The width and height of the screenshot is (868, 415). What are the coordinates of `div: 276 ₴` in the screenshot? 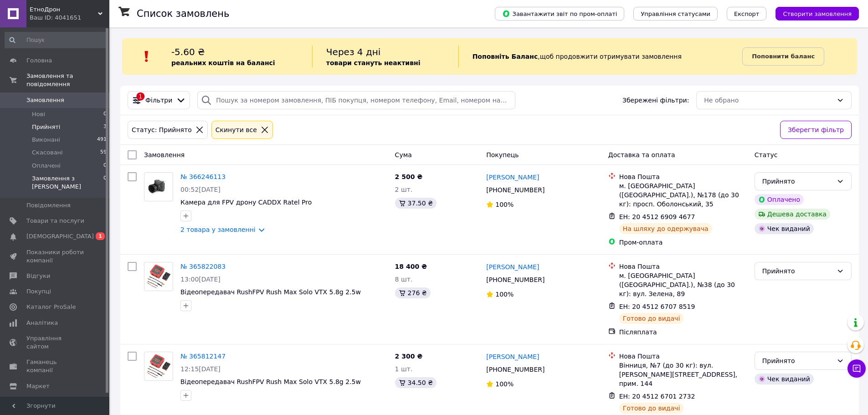 It's located at (413, 293).